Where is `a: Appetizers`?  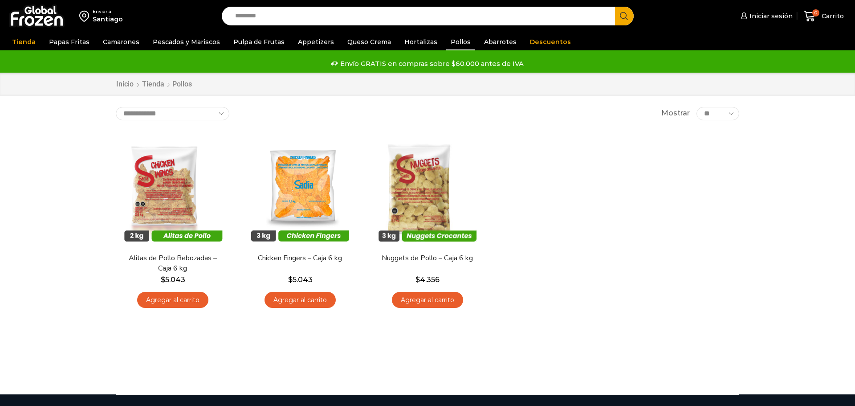
a: Appetizers is located at coordinates (316, 42).